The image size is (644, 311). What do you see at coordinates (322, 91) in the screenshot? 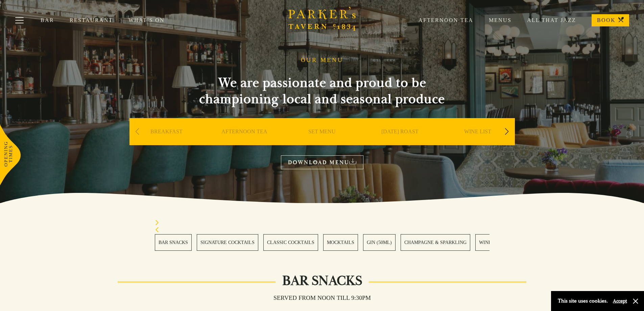
I see `h2: We are passionate and proud to be championing local and seasonal produce` at bounding box center [322, 91].